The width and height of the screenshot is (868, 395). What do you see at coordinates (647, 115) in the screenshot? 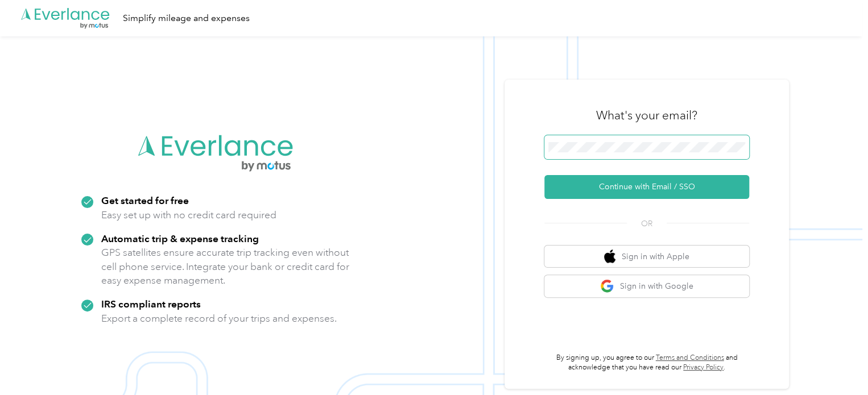
I see `h3: What's your email?` at bounding box center [647, 115].